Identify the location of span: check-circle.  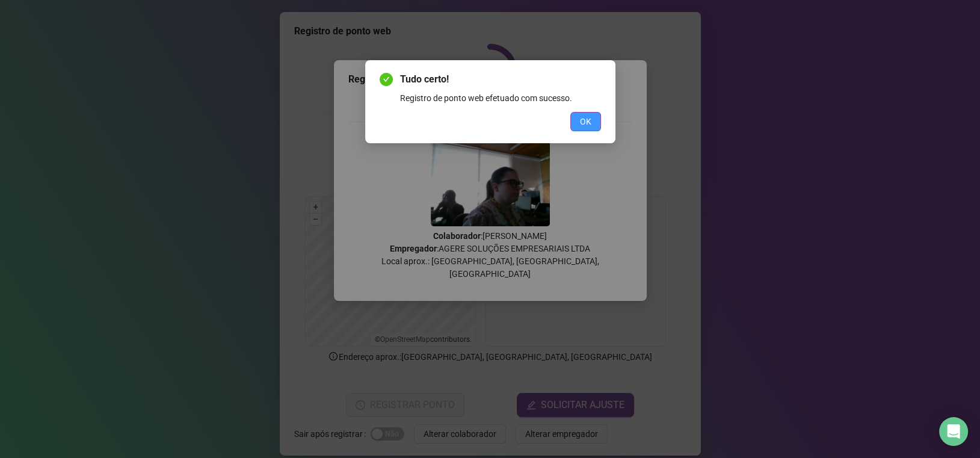
(386, 79).